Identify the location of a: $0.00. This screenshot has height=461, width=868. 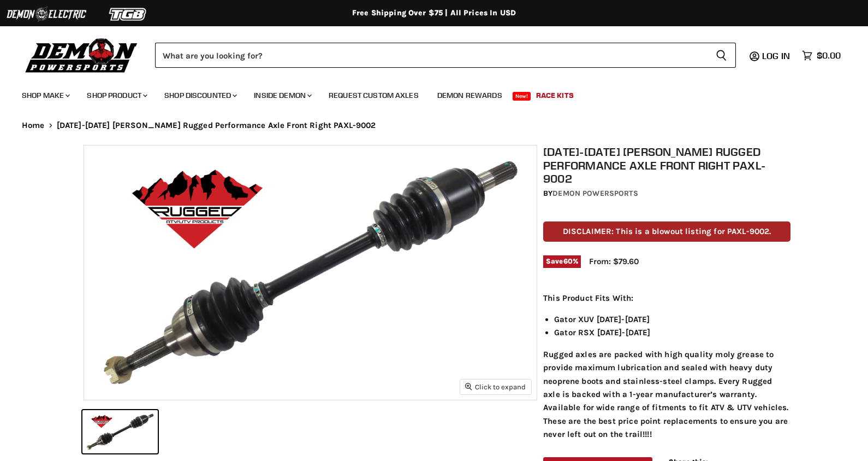
(821, 55).